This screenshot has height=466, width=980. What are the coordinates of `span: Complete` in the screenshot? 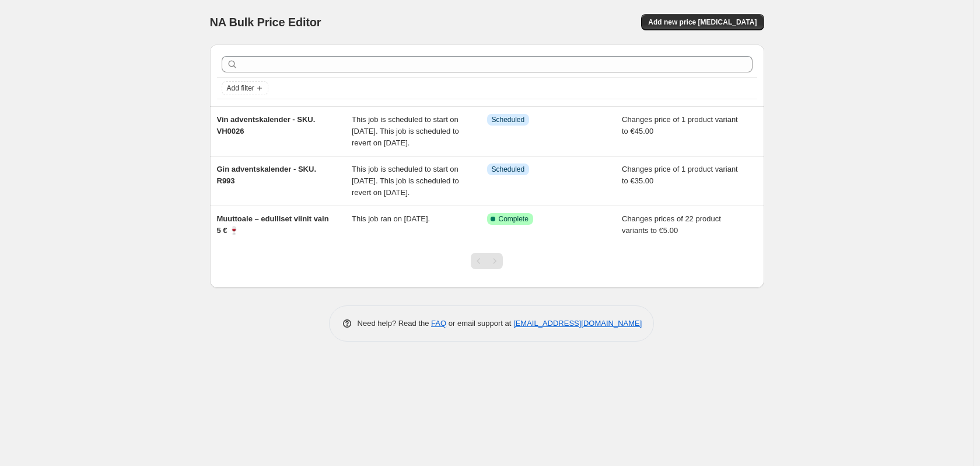 It's located at (513, 219).